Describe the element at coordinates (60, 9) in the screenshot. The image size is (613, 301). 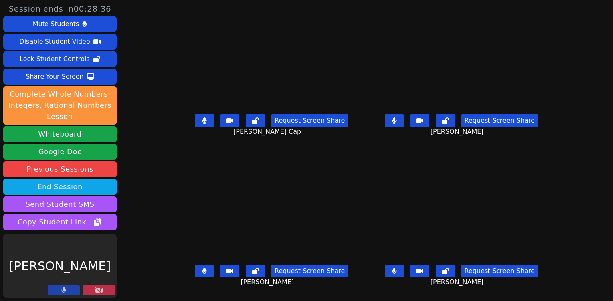
I see `span: Session ends in` at that location.